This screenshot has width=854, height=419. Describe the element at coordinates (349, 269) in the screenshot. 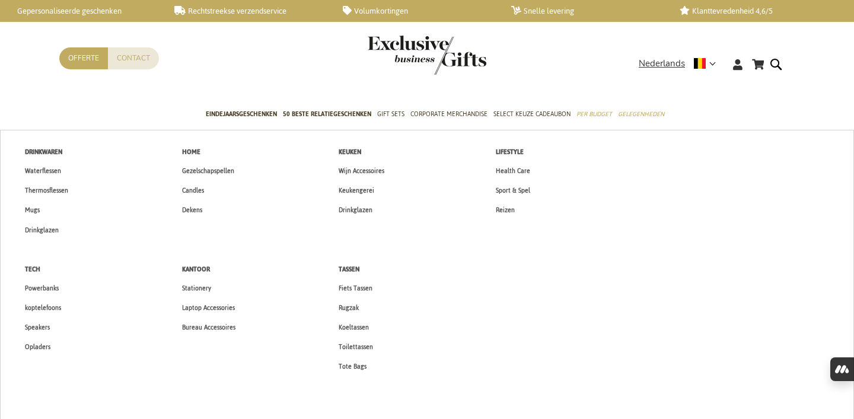

I see `span: Tassen` at that location.